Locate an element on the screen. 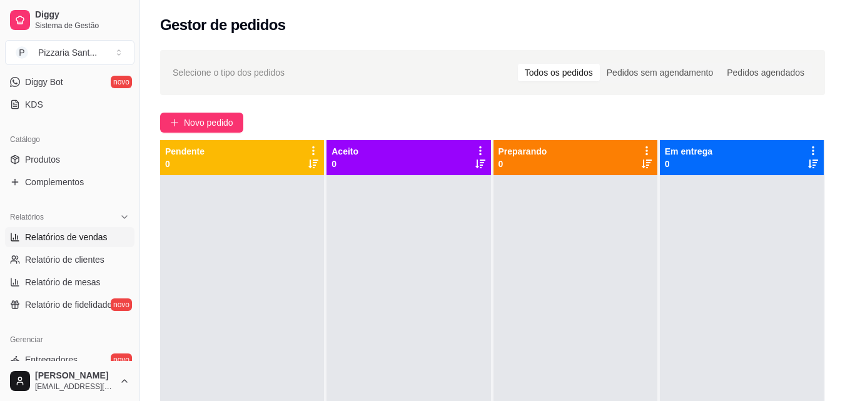 The width and height of the screenshot is (845, 401). span: Produtos is located at coordinates (43, 159).